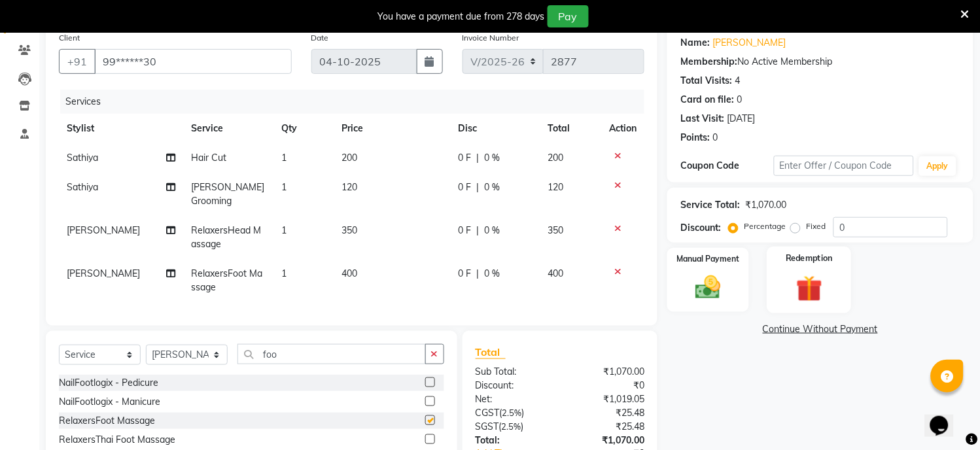 Image resolution: width=980 pixels, height=450 pixels. Describe the element at coordinates (488, 412) in the screenshot. I see `span: CGST` at that location.